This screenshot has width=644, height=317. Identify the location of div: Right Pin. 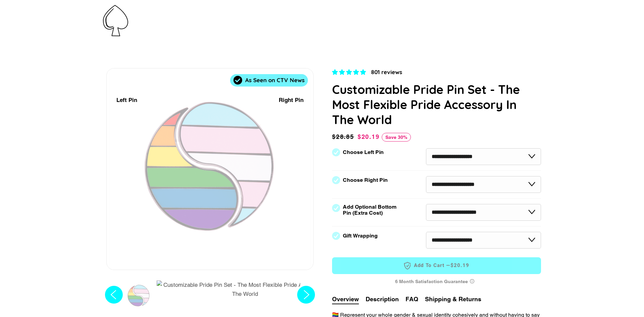
(291, 100).